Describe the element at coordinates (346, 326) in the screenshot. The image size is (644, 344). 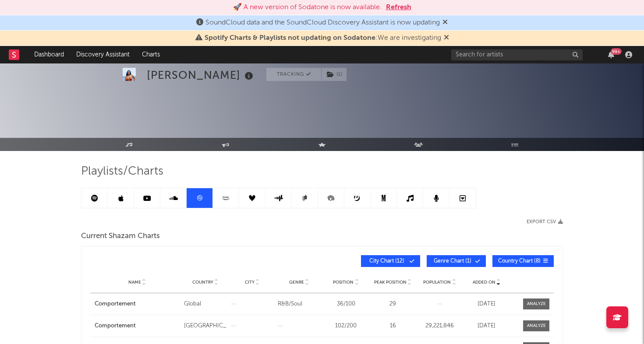
I see `div: 102 / 200` at that location.